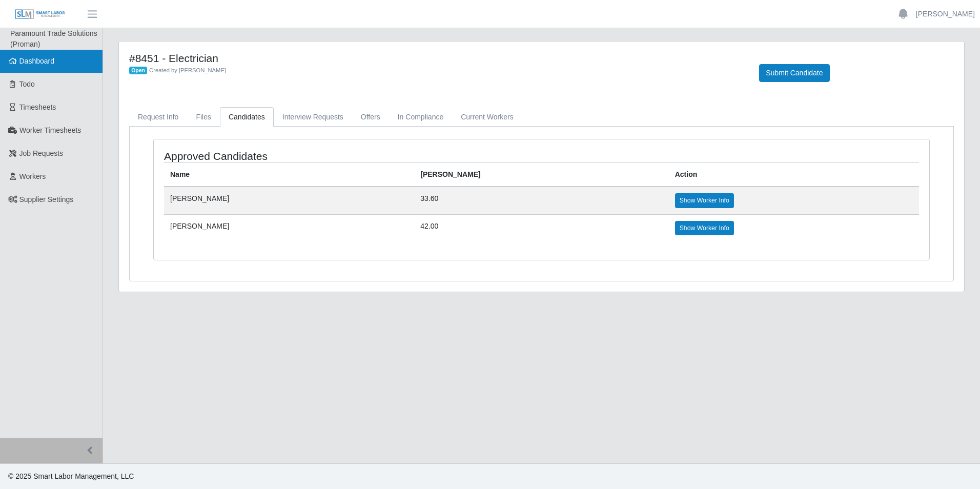 This screenshot has height=489, width=980. What do you see at coordinates (794, 175) in the screenshot?
I see `th: Action` at bounding box center [794, 175].